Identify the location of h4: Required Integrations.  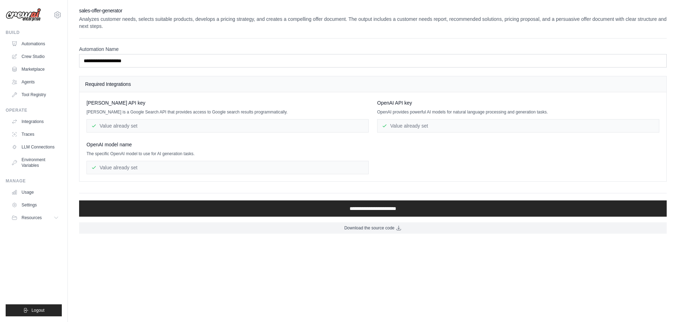
(373, 84).